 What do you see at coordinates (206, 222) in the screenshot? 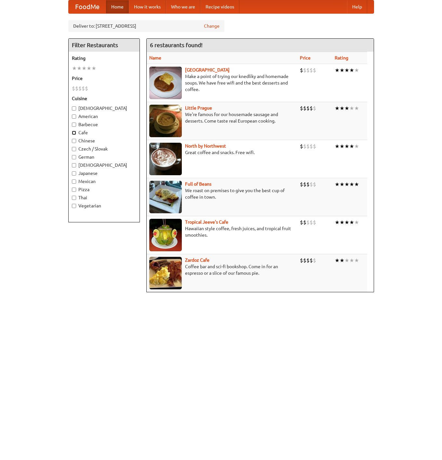
I see `b: Tropical Jeeve's Cafe` at bounding box center [206, 222].